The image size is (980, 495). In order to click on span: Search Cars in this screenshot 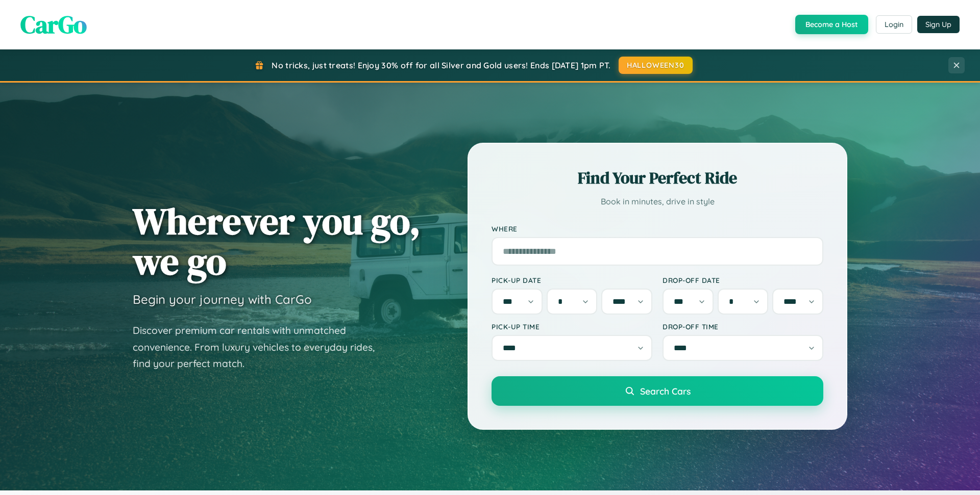, I will do `click(665, 392)`.